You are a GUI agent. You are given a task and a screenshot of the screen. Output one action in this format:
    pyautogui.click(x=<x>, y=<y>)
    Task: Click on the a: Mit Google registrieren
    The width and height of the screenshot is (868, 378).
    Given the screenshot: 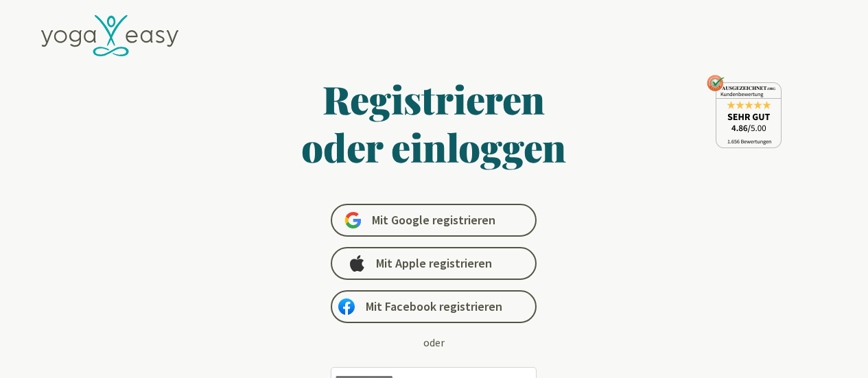 What is the action you would take?
    pyautogui.click(x=434, y=220)
    